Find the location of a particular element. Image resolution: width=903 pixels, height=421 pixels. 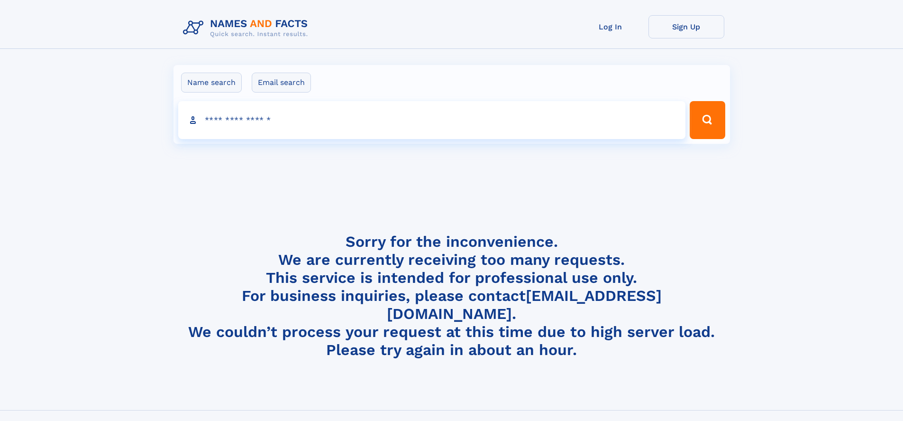

a: Sign Up is located at coordinates (686, 27).